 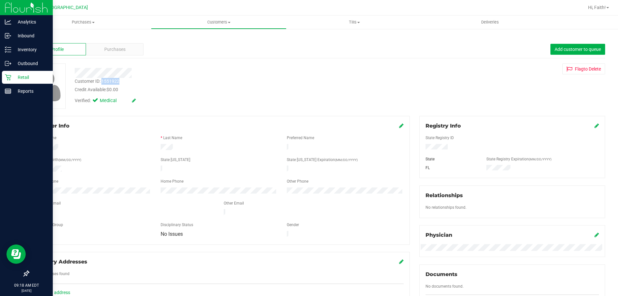 I want to click on span: $0.00, so click(x=112, y=89).